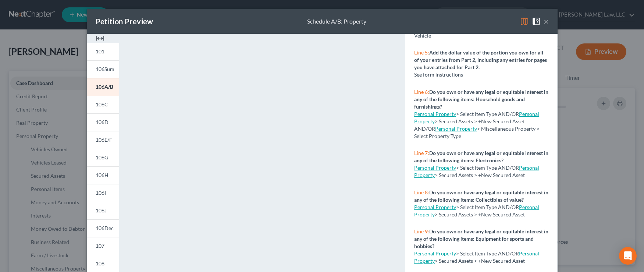 The width and height of the screenshot is (644, 272). Describe the element at coordinates (102, 157) in the screenshot. I see `span: 106G` at that location.